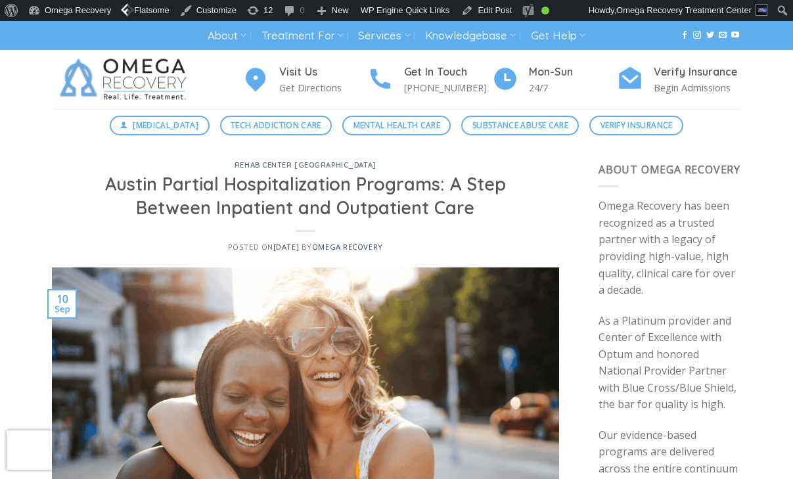  Describe the element at coordinates (227, 35) in the screenshot. I see `a: About` at that location.